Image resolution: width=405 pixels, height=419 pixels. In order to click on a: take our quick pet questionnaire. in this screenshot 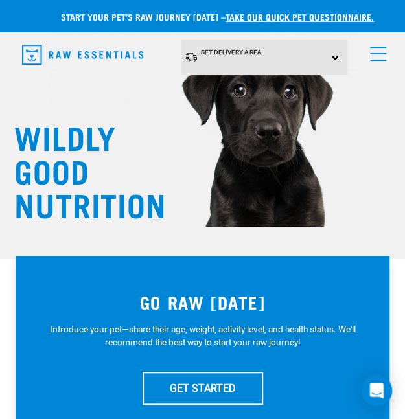, I will do `click(299, 16)`.